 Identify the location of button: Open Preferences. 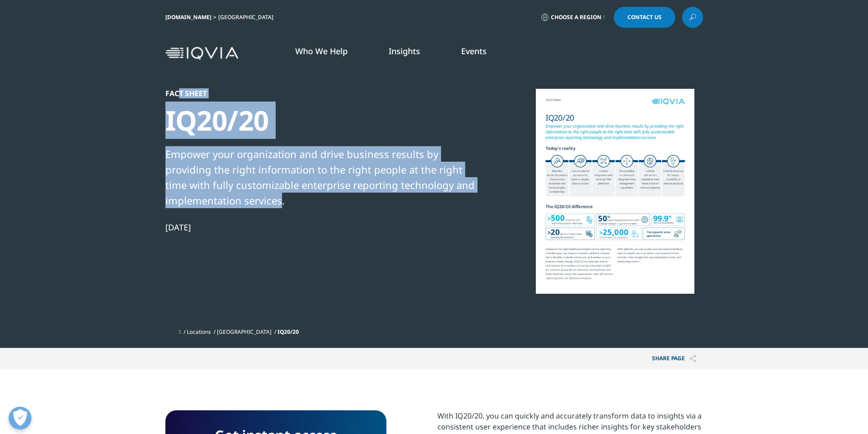
(20, 419).